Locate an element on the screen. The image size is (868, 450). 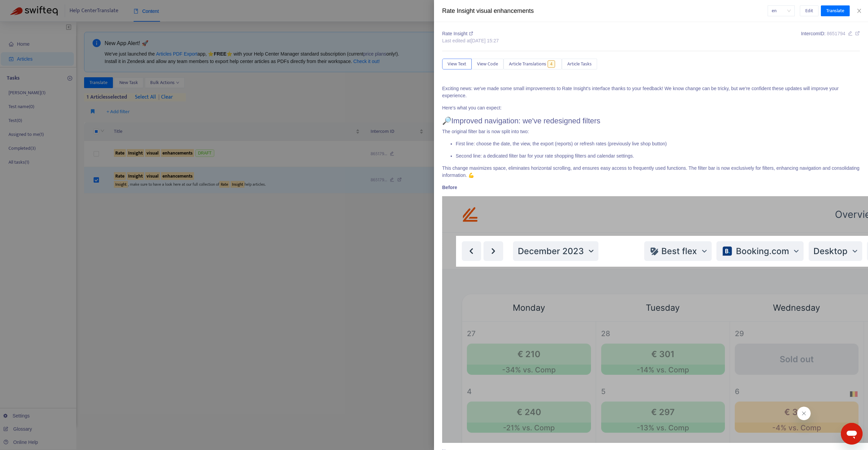
button: Article Translations4 is located at coordinates (532, 64).